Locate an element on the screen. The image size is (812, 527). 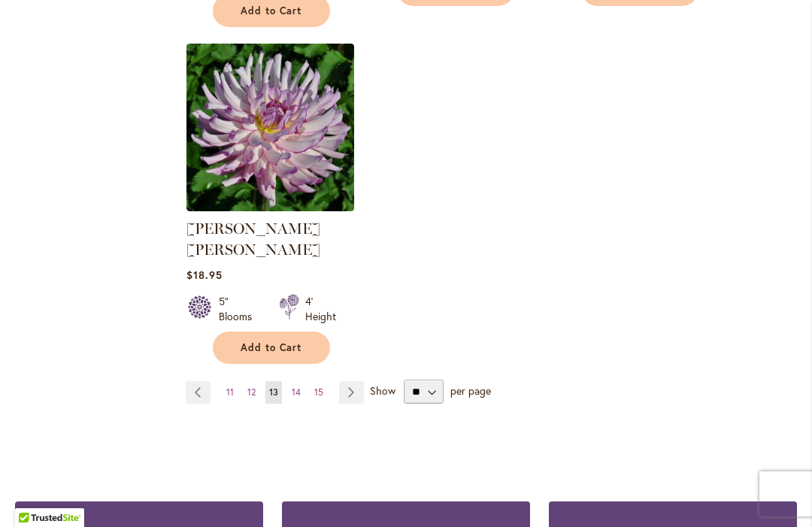
span: 13 is located at coordinates (274, 392).